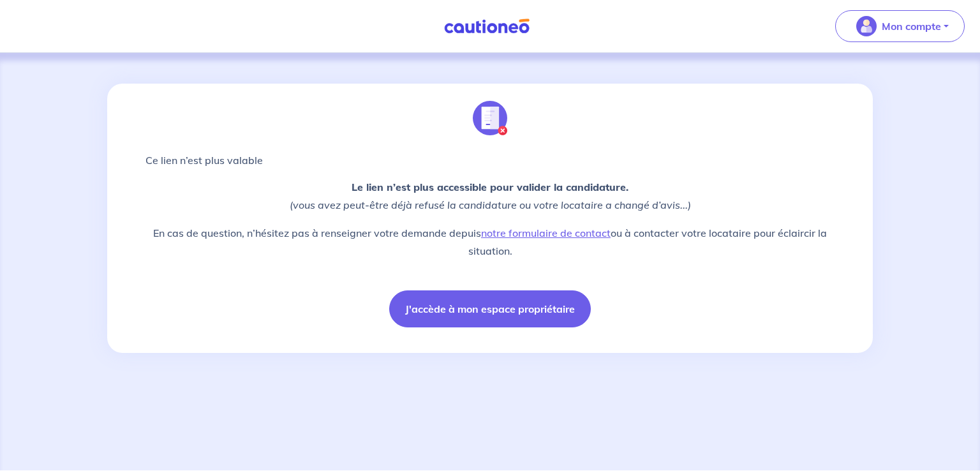  Describe the element at coordinates (911, 26) in the screenshot. I see `p: Mon compte` at that location.